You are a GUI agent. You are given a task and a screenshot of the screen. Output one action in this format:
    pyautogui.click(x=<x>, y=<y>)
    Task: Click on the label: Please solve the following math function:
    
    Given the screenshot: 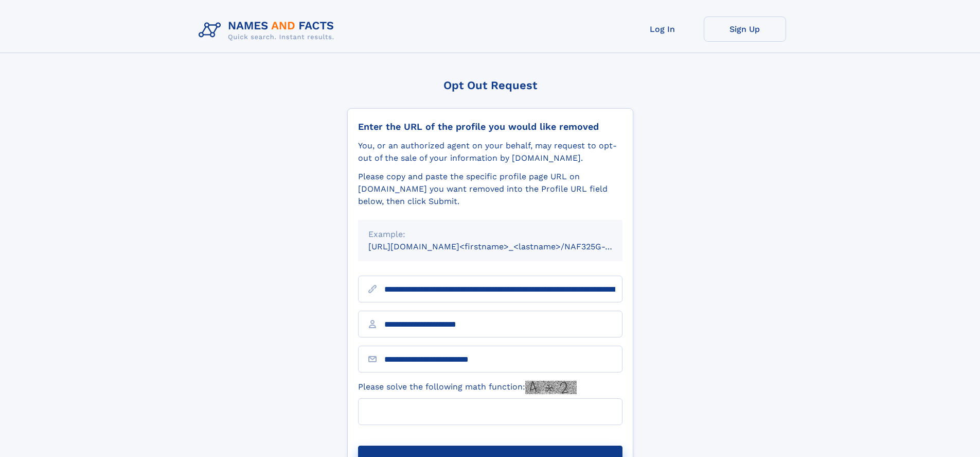 What is the action you would take?
    pyautogui.click(x=467, y=387)
    